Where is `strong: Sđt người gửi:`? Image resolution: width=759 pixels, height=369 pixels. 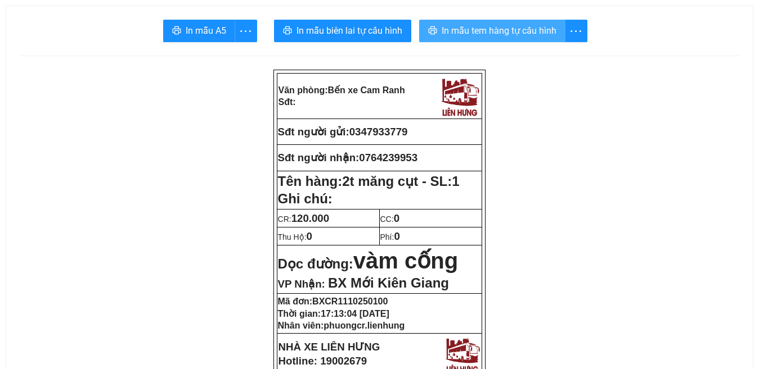
strong: Sđt người gửi: is located at coordinates (313, 132).